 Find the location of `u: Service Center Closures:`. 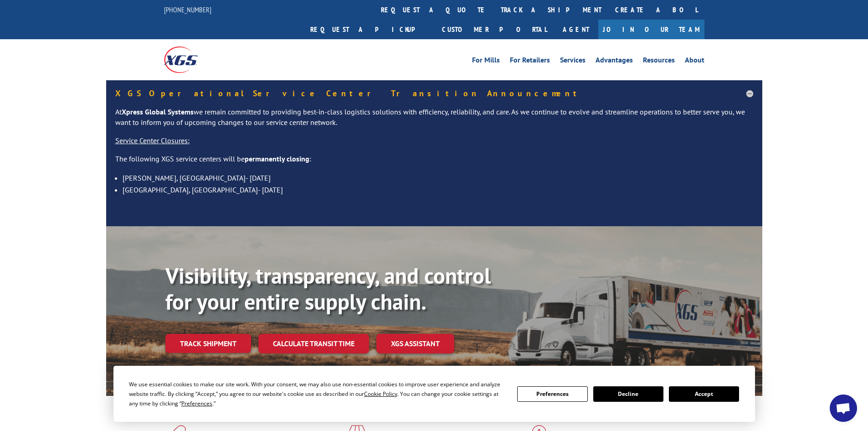

u: Service Center Closures: is located at coordinates (152, 140).